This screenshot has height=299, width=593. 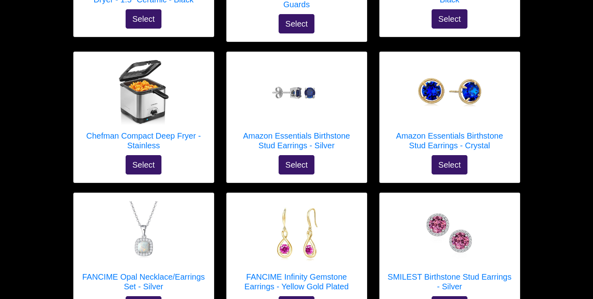 I want to click on a: Chefman Compact Deep Fryer - Stainless Chefman Compact Deep Fryer - Stainless, so click(x=144, y=107).